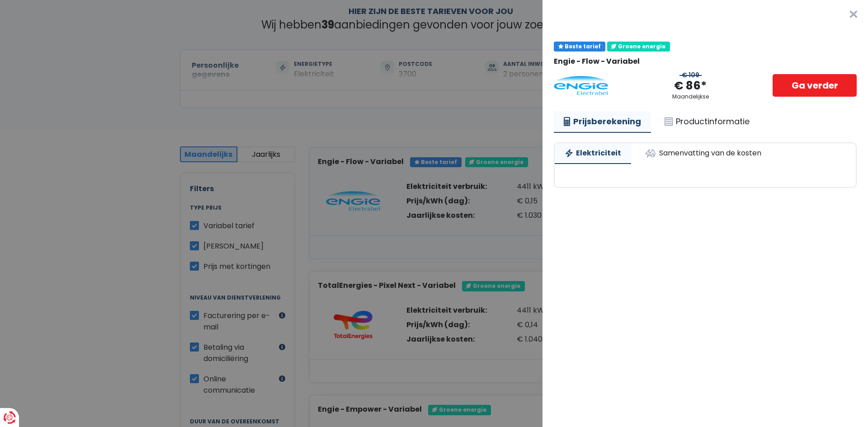 The width and height of the screenshot is (868, 427). What do you see at coordinates (690, 86) in the screenshot?
I see `div: € 86*` at bounding box center [690, 86].